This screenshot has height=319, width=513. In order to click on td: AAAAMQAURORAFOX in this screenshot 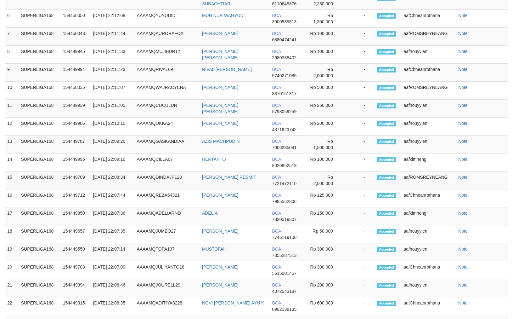, I will do `click(167, 37)`.